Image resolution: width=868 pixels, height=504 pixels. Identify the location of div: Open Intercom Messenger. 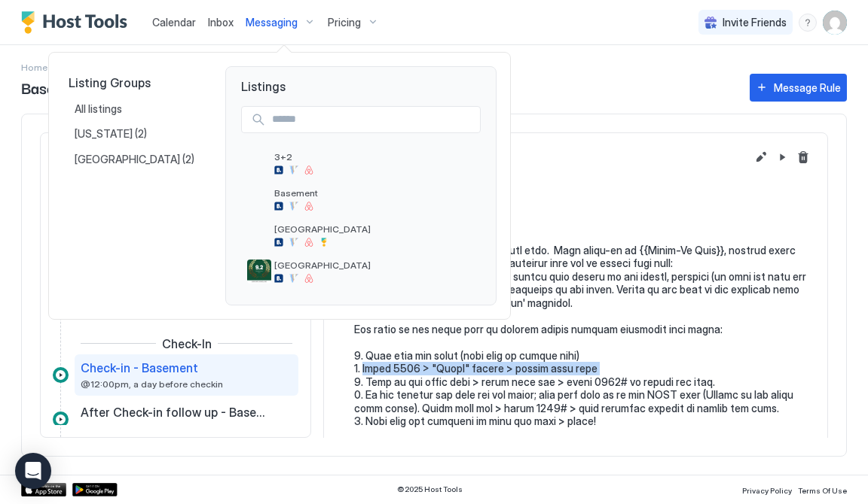
(33, 471).